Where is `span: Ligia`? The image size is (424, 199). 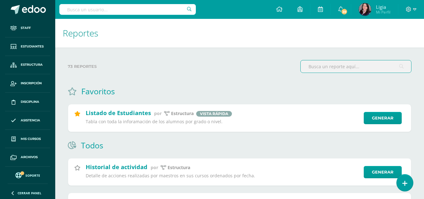
span: Ligia is located at coordinates (383, 7).